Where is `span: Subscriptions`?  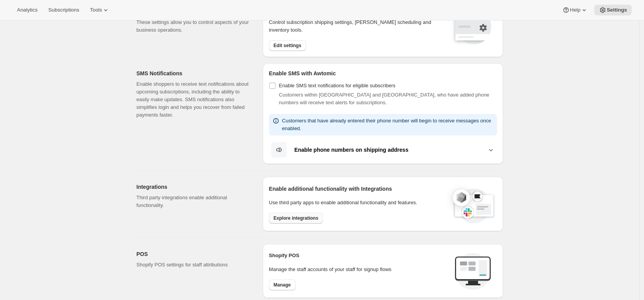
span: Subscriptions is located at coordinates (64, 10).